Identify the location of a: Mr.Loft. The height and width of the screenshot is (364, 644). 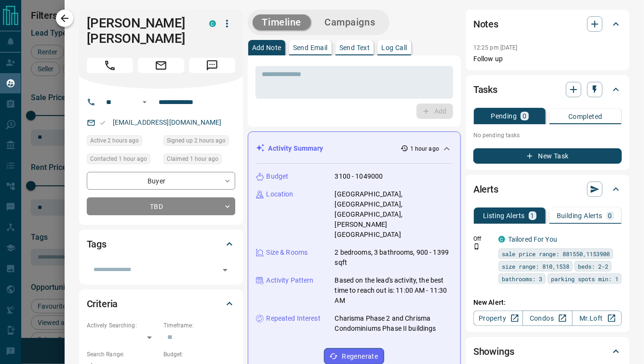
(597, 318).